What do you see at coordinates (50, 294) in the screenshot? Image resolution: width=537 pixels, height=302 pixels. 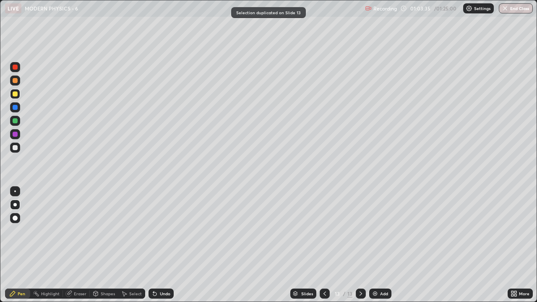 I see `div: Highlight` at bounding box center [50, 294].